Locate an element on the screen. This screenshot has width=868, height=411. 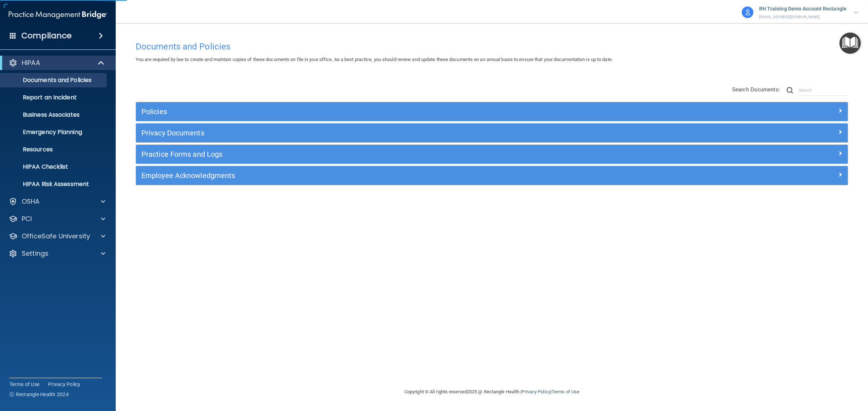
p: Settings is located at coordinates (35, 254).